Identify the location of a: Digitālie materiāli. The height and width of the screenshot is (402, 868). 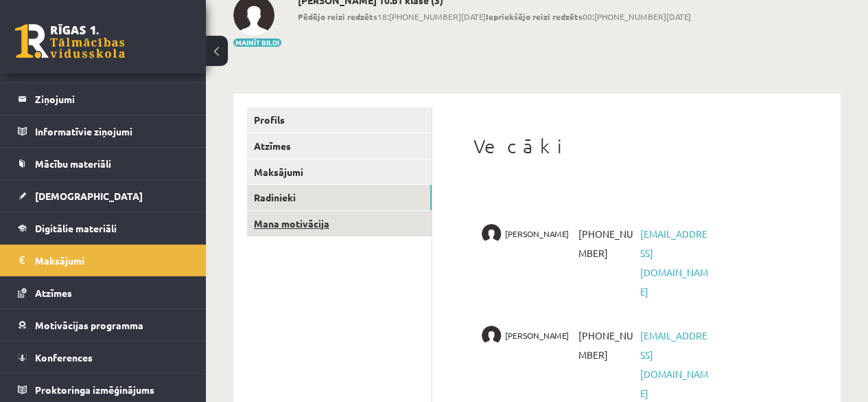
(103, 228).